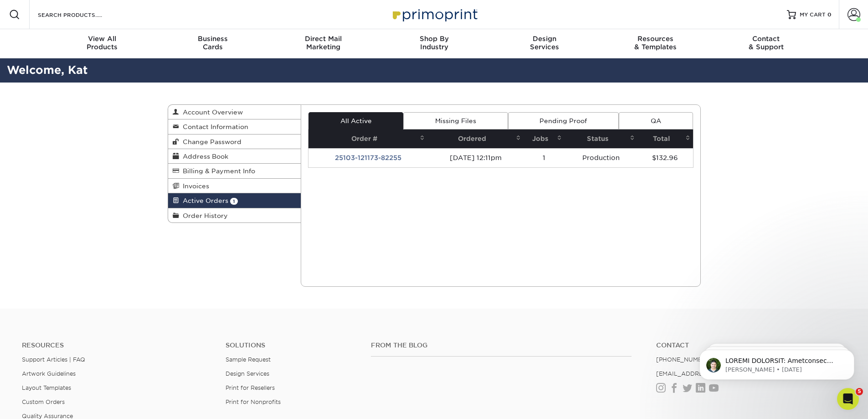 This screenshot has width=868, height=419. Describe the element at coordinates (53, 359) in the screenshot. I see `a: Support Articles | FAQ` at that location.